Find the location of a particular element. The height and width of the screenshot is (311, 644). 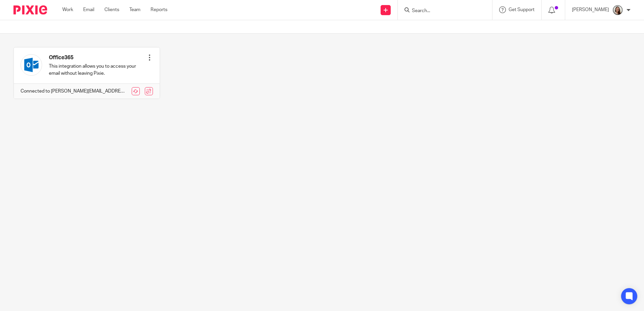

img: outlook.svg is located at coordinates (31, 65).